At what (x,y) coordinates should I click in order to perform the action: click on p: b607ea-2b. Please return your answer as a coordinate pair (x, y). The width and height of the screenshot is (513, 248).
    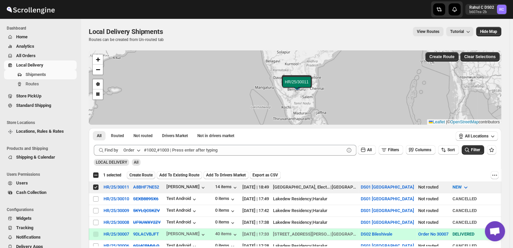
    Looking at the image, I should click on (482, 12).